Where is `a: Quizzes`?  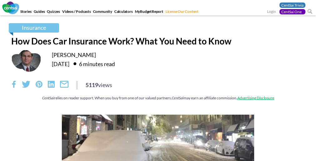
a: Quizzes is located at coordinates (53, 12).